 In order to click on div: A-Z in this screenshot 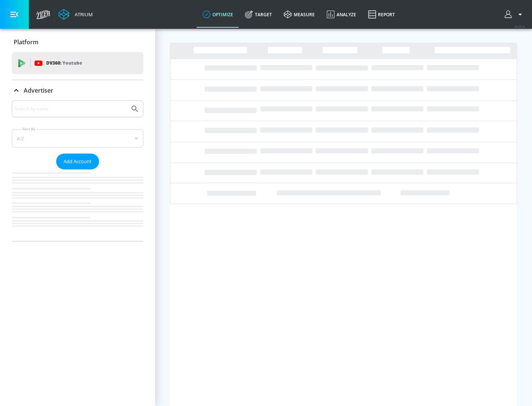, I will do `click(78, 139)`.